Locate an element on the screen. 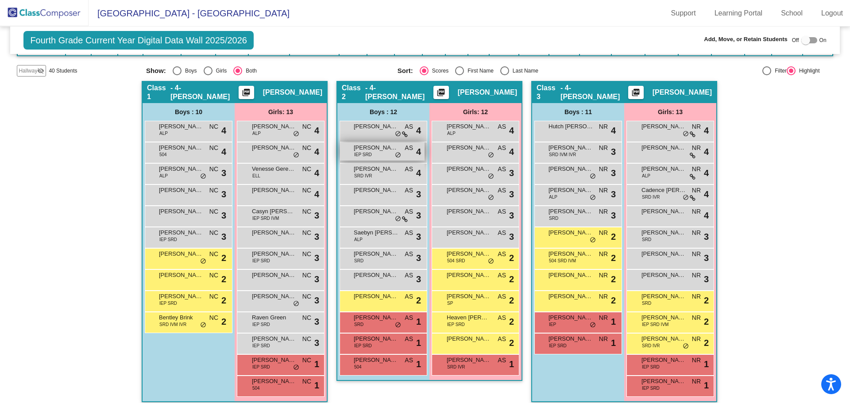  mat-icon: picture_as_pdf is located at coordinates (441, 94).